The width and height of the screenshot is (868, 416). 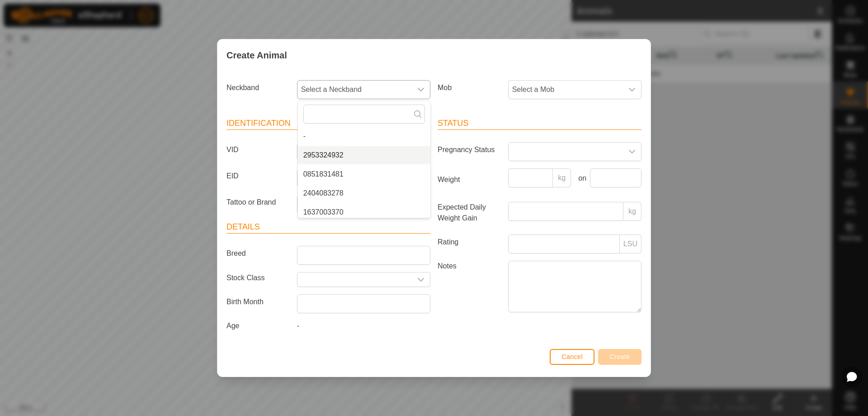 What do you see at coordinates (259, 87) in the screenshot?
I see `label: Neckband` at bounding box center [259, 87].